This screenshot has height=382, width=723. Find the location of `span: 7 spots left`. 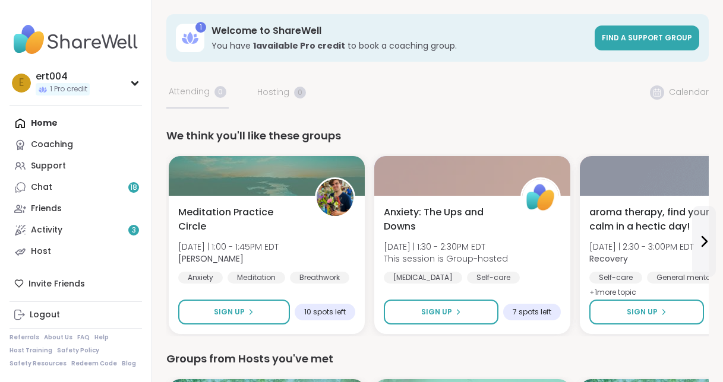

span: 7 spots left is located at coordinates (532, 312).